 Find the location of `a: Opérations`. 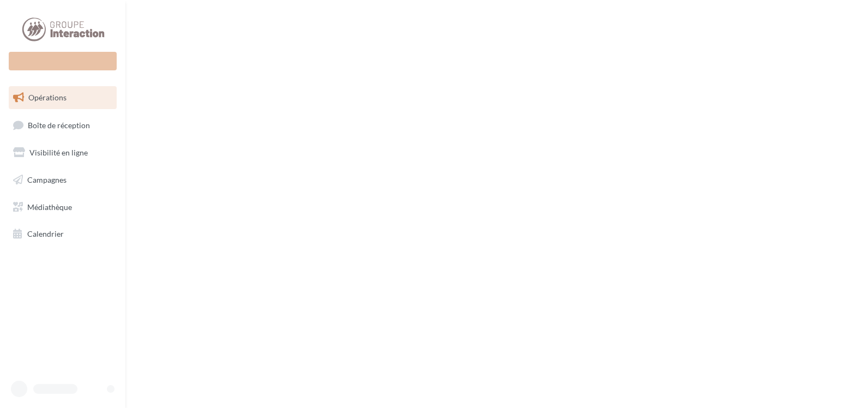

a: Opérations is located at coordinates (63, 98).